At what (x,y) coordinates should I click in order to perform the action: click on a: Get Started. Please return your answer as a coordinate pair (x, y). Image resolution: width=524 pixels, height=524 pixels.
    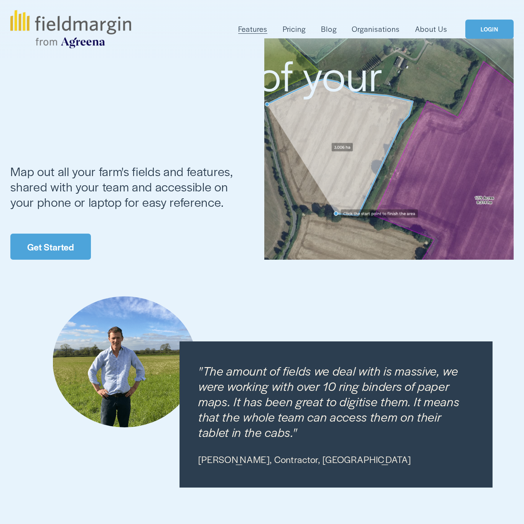
    Looking at the image, I should click on (50, 246).